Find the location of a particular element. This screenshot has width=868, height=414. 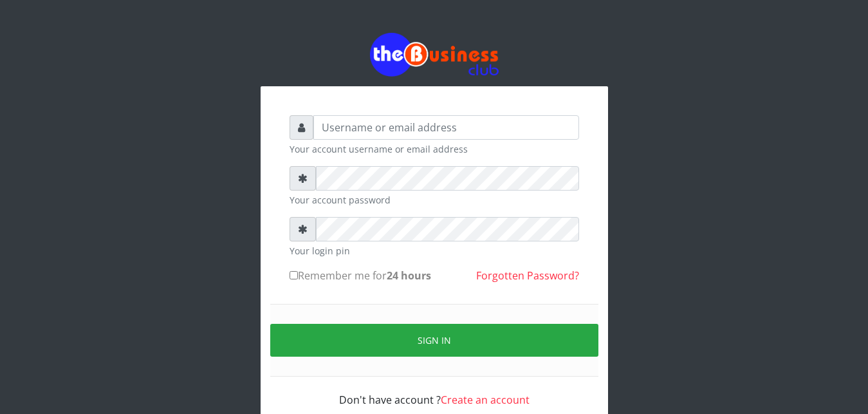

a: Create an account is located at coordinates (485, 400).